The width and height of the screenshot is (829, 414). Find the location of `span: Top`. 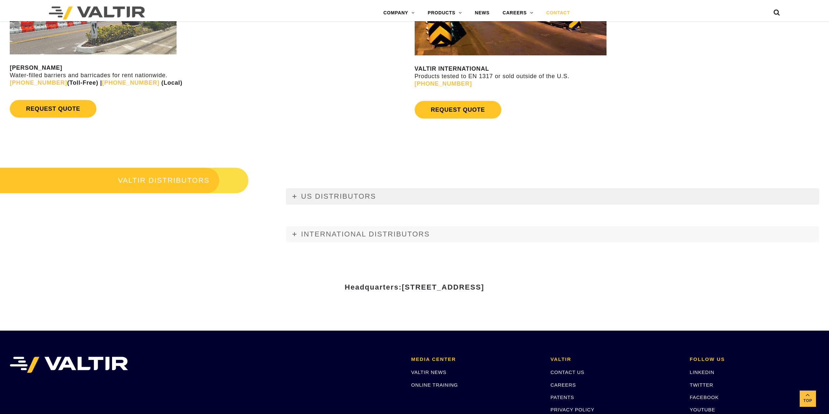

span: Top is located at coordinates (808, 401).